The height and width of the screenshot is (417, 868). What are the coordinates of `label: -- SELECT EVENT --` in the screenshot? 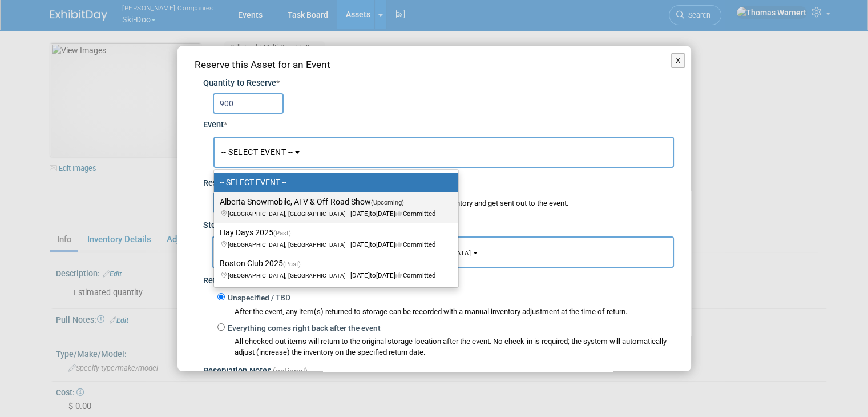 It's located at (333, 182).